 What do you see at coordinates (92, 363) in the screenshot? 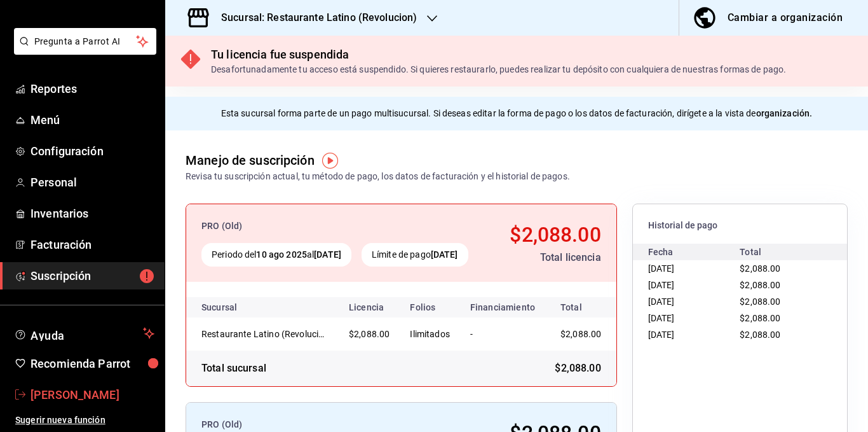
I see `span: Recomienda Parrot` at bounding box center [92, 363].